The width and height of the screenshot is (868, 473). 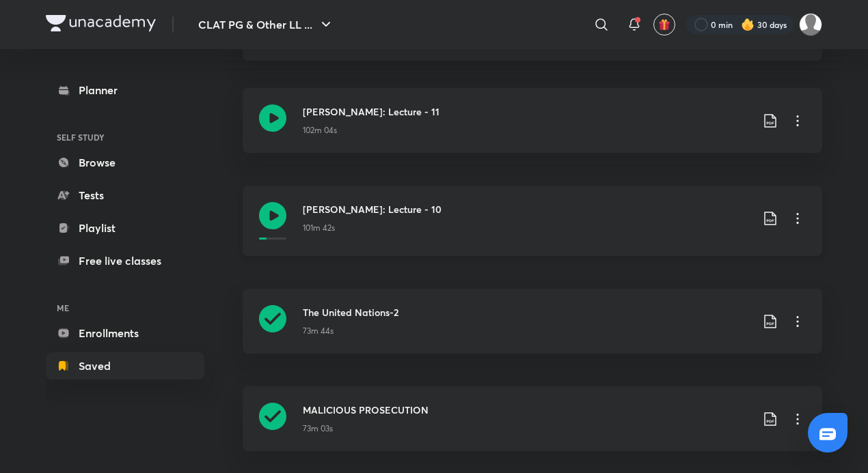 What do you see at coordinates (101, 23) in the screenshot?
I see `img: Company Logo` at bounding box center [101, 23].